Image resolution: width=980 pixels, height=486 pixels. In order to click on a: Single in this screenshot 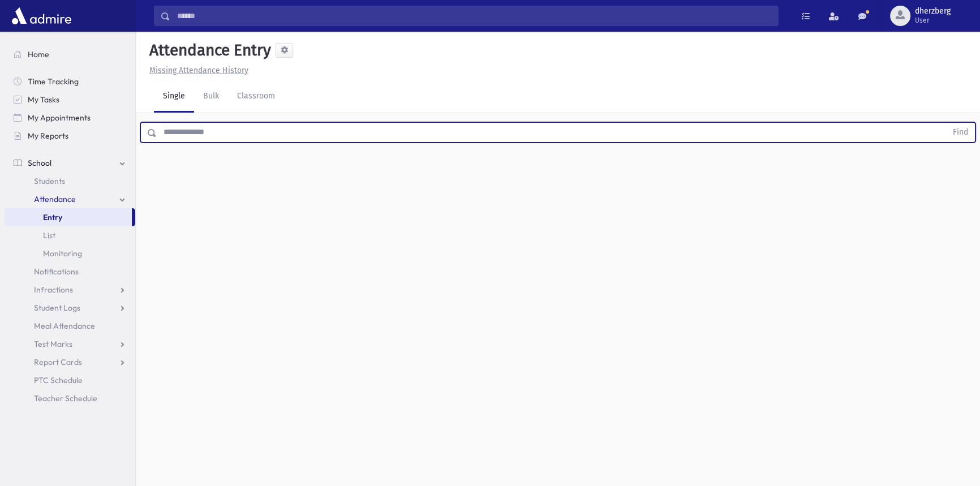, I will do `click(174, 96)`.